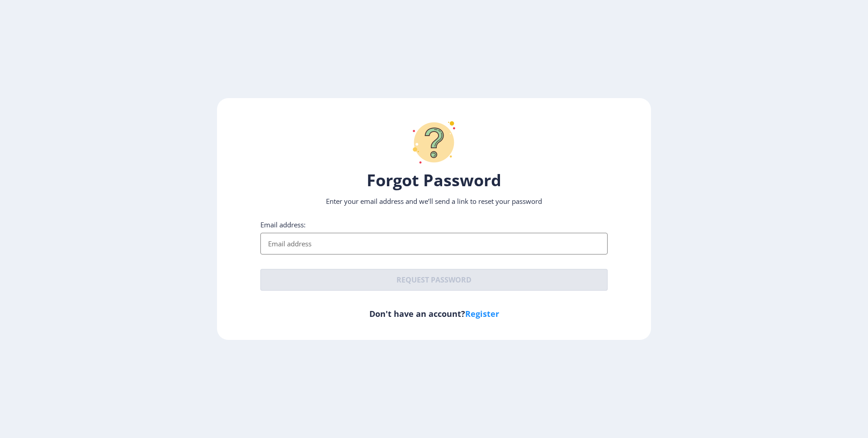 The image size is (868, 438). What do you see at coordinates (434, 280) in the screenshot?
I see `button: Request password` at bounding box center [434, 280].